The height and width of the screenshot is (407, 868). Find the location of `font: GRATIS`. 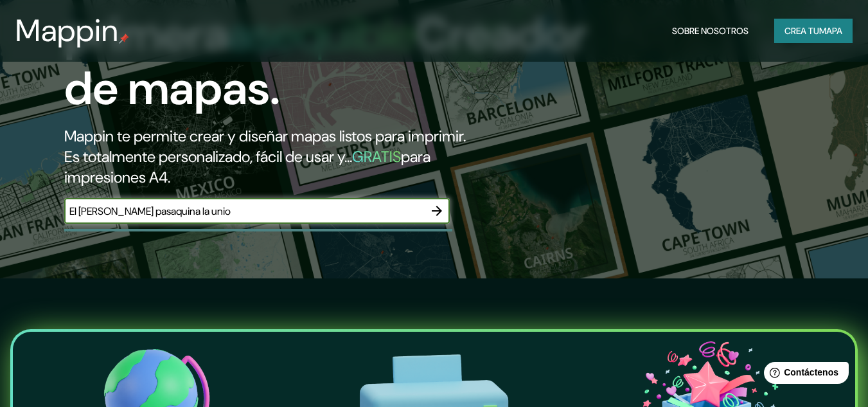

font: GRATIS is located at coordinates (377, 156).